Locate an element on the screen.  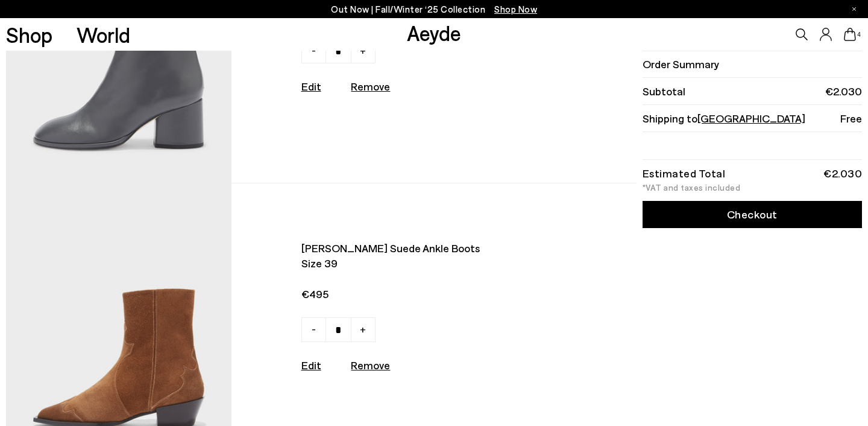
div: *VAT and taxes included is located at coordinates (752, 188).